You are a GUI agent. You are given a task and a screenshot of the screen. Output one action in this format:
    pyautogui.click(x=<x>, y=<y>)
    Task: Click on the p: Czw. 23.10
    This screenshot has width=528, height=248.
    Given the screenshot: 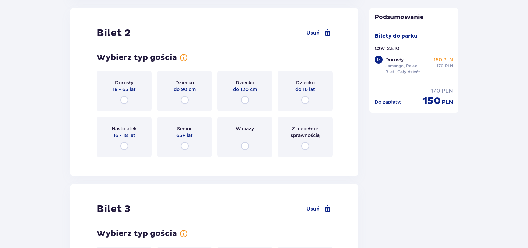 What is the action you would take?
    pyautogui.click(x=387, y=48)
    